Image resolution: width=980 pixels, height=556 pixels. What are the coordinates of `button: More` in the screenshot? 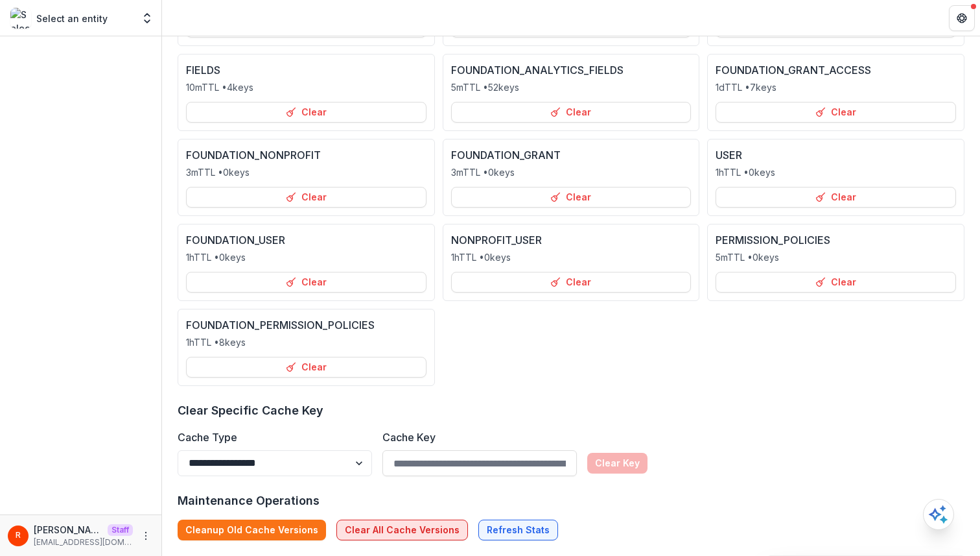 It's located at (146, 536).